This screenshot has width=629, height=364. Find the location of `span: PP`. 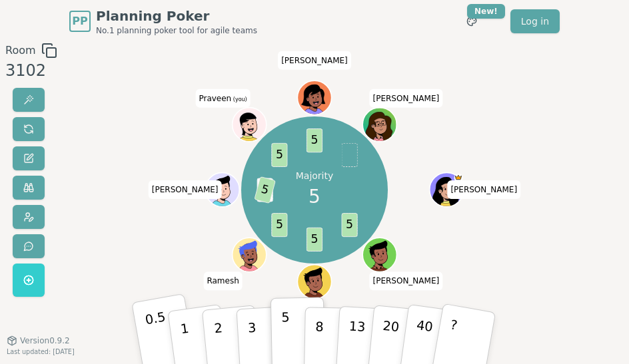

span: PP is located at coordinates (80, 21).